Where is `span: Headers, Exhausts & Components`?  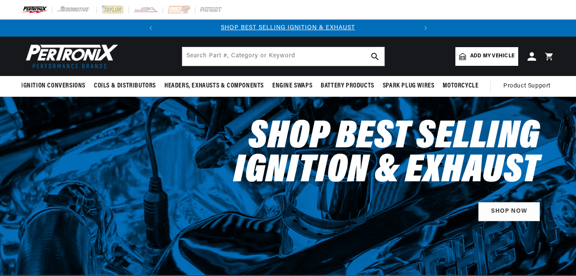
span: Headers, Exhausts & Components is located at coordinates (214, 86).